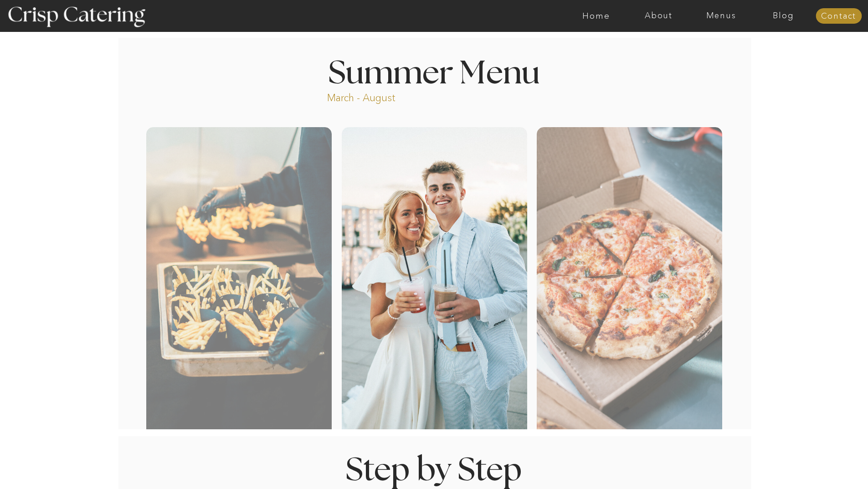 This screenshot has width=868, height=489. Describe the element at coordinates (658, 16) in the screenshot. I see `a: About` at that location.